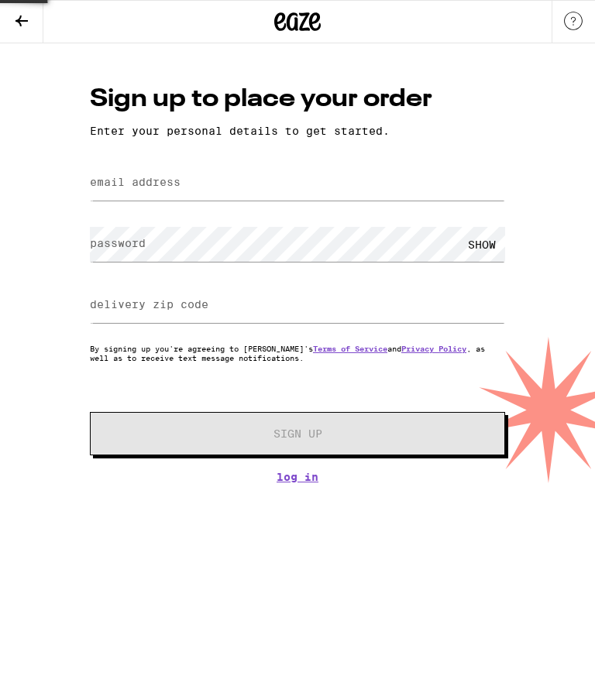  What do you see at coordinates (298, 433) in the screenshot?
I see `span: Sign Up` at bounding box center [298, 433].